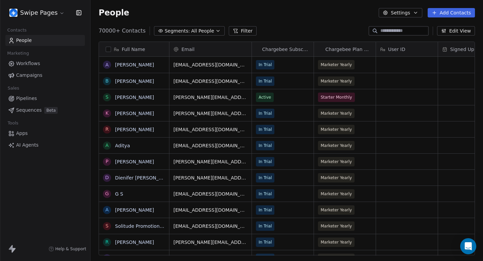  Describe the element at coordinates (13, 123) in the screenshot. I see `span: Tools` at that location.